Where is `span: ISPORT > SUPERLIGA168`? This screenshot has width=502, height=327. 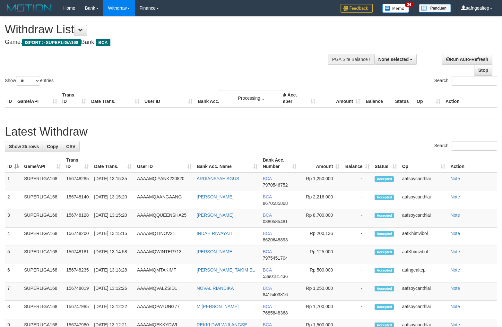 span: ISPORT > SUPERLIGA168 is located at coordinates (51, 43).